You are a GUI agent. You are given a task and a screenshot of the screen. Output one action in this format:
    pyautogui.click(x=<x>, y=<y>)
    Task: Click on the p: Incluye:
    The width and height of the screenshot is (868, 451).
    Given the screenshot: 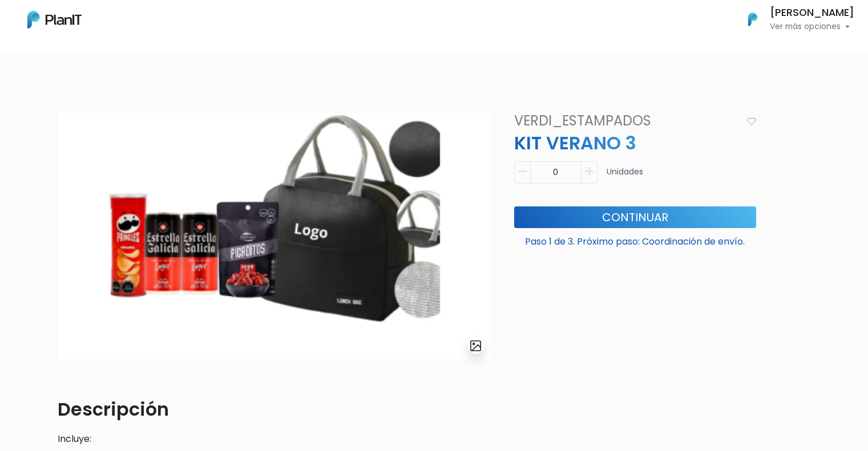 What is the action you would take?
    pyautogui.click(x=274, y=439)
    